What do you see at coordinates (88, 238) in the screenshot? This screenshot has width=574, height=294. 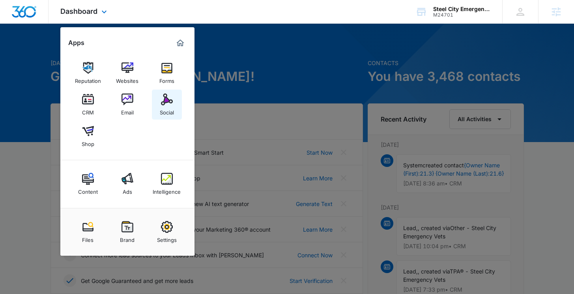 I see `div: Files` at bounding box center [88, 238].